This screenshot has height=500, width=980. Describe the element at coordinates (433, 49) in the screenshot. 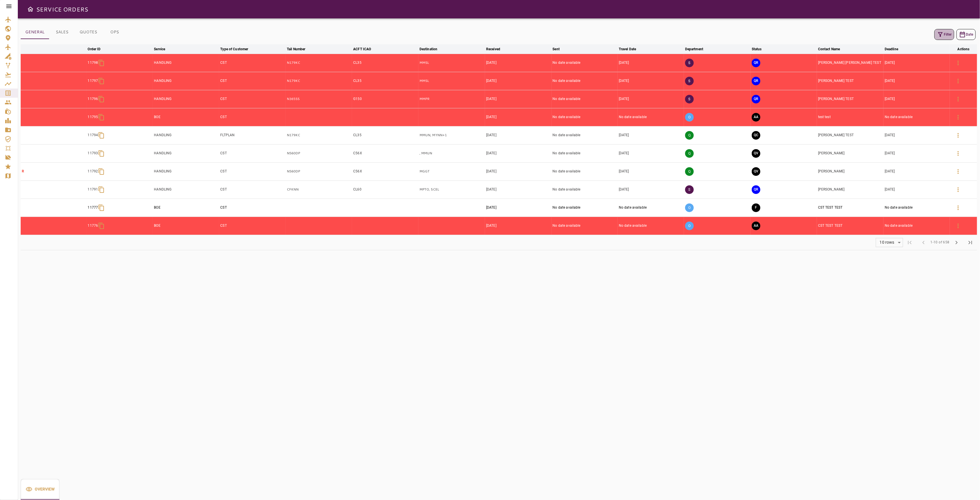

I see `span: Destination` at that location.